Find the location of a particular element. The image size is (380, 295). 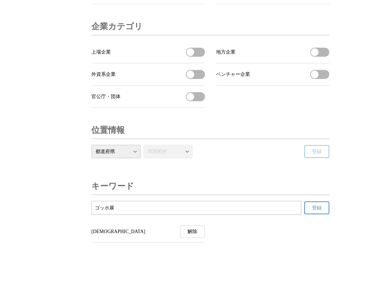

span: 外資系企業 is located at coordinates (104, 74).